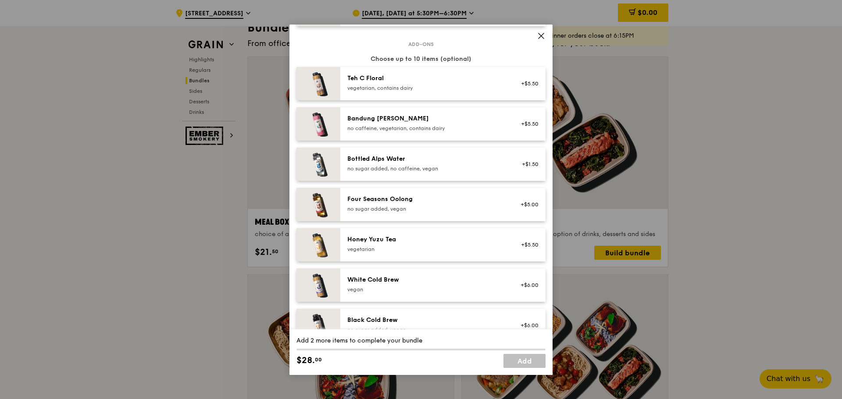 The image size is (842, 399). What do you see at coordinates (524, 361) in the screenshot?
I see `a: Add` at bounding box center [524, 361].